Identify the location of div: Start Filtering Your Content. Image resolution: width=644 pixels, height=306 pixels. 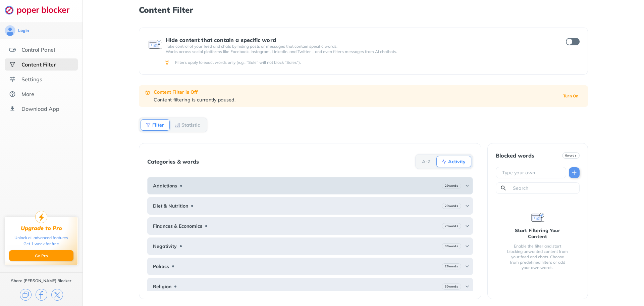
(538, 233).